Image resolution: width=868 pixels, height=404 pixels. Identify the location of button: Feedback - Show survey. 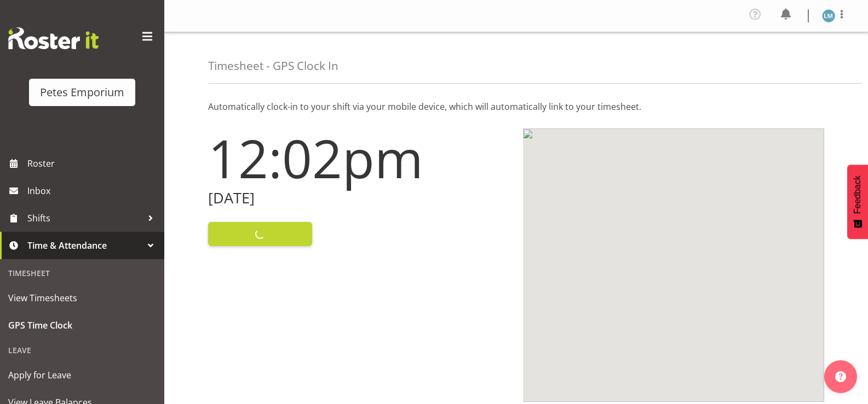
(857, 202).